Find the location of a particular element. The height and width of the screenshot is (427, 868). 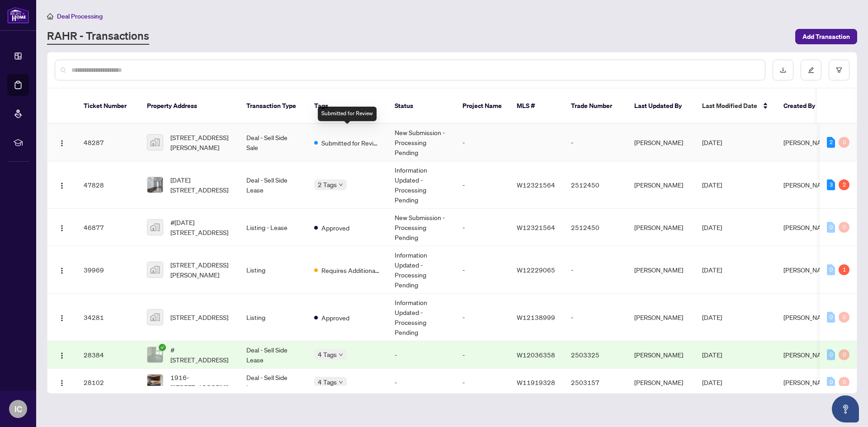

span: Approved is located at coordinates (335, 318).